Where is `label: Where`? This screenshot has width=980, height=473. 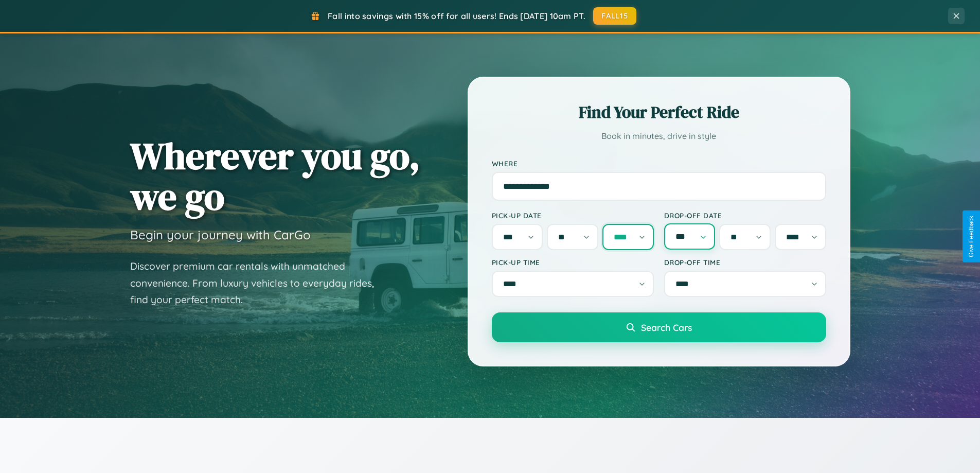
label: Where is located at coordinates (659, 163).